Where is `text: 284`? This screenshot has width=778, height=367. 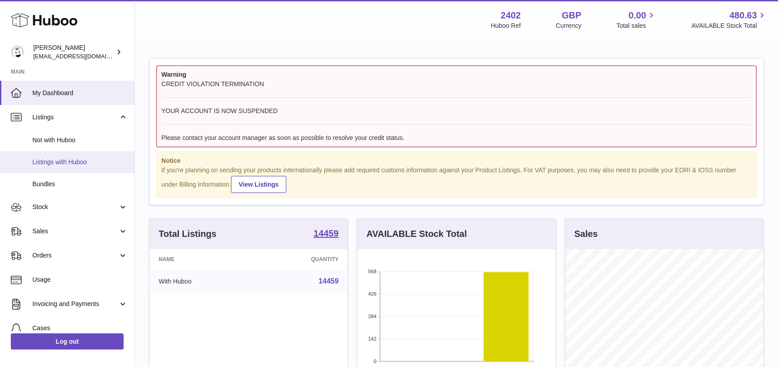
text: 284 is located at coordinates (372, 317).